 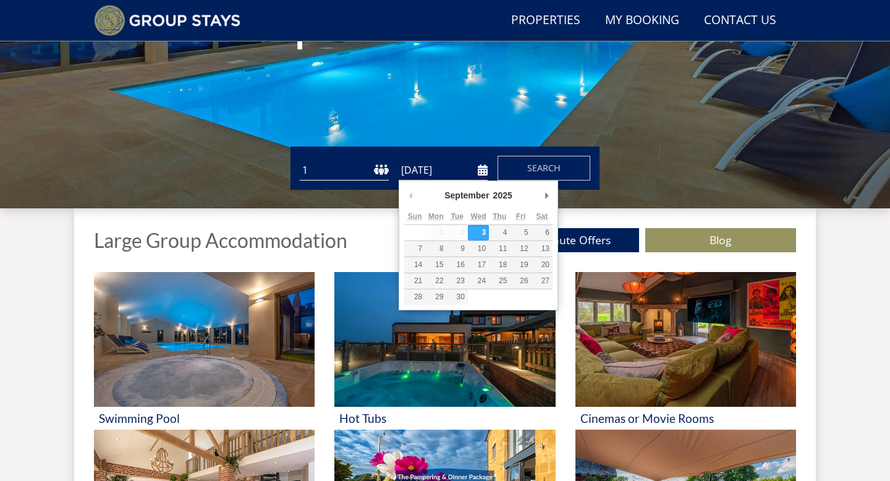 I want to click on button: 24, so click(x=478, y=281).